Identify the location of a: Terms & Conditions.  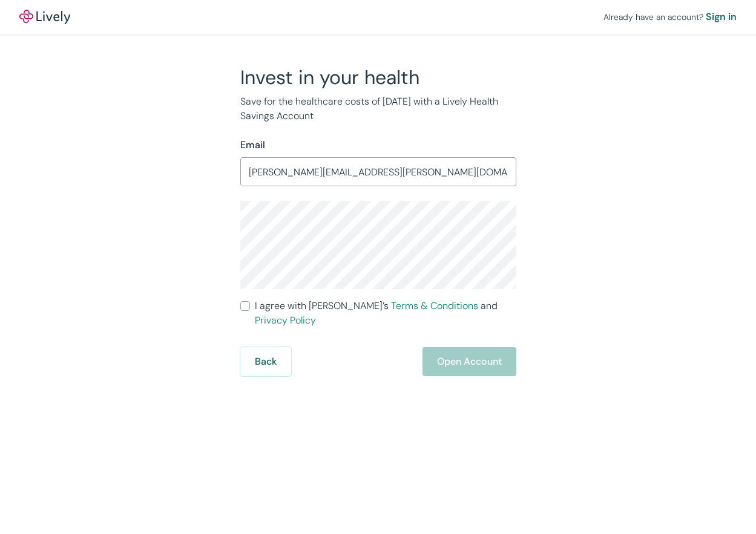
(434, 305).